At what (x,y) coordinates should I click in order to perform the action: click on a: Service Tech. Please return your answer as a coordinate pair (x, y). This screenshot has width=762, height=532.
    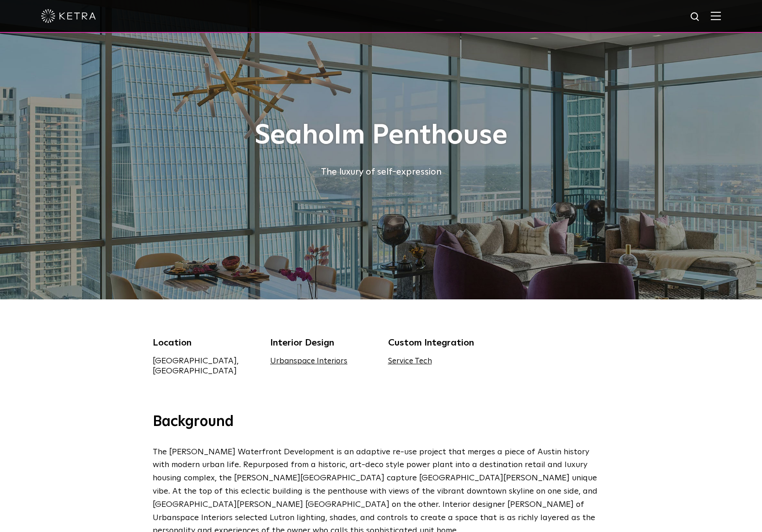
    Looking at the image, I should click on (410, 361).